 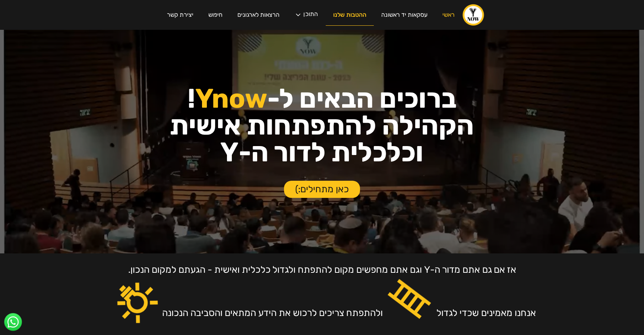 I want to click on h1: ברוכים הבאים ל- ! הקהילה להתפתחות אישית וכלכלית לדור ה-Y, so click(x=322, y=125).